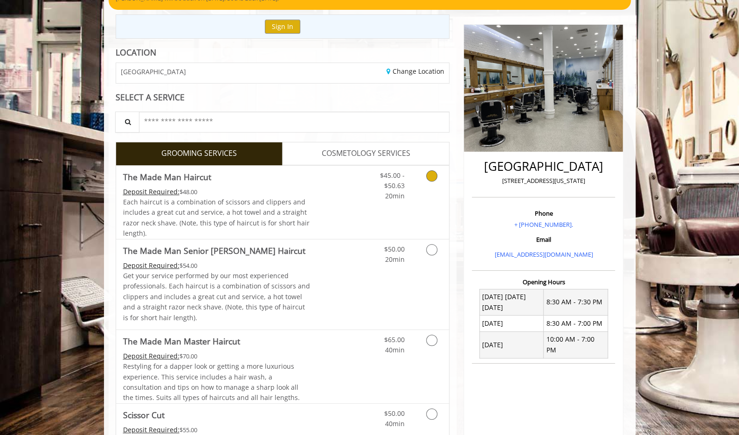 Image resolution: width=739 pixels, height=435 pixels. I want to click on td: 8:30 AM - 7:30 PM, so click(576, 302).